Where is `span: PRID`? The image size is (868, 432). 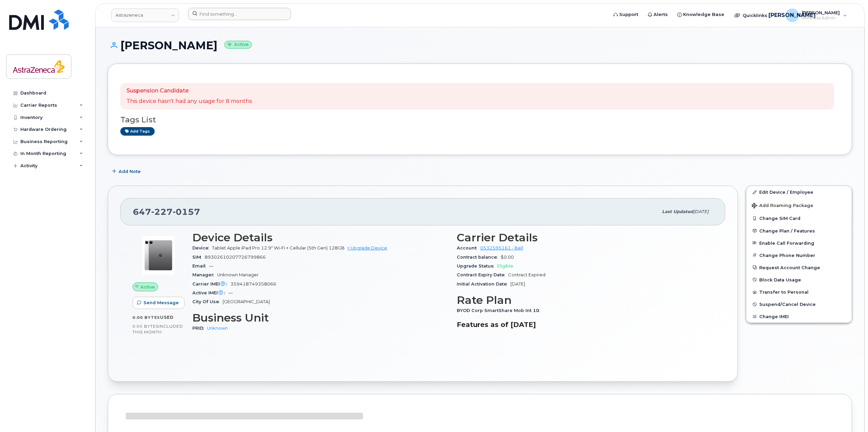 span: PRID is located at coordinates (200, 328).